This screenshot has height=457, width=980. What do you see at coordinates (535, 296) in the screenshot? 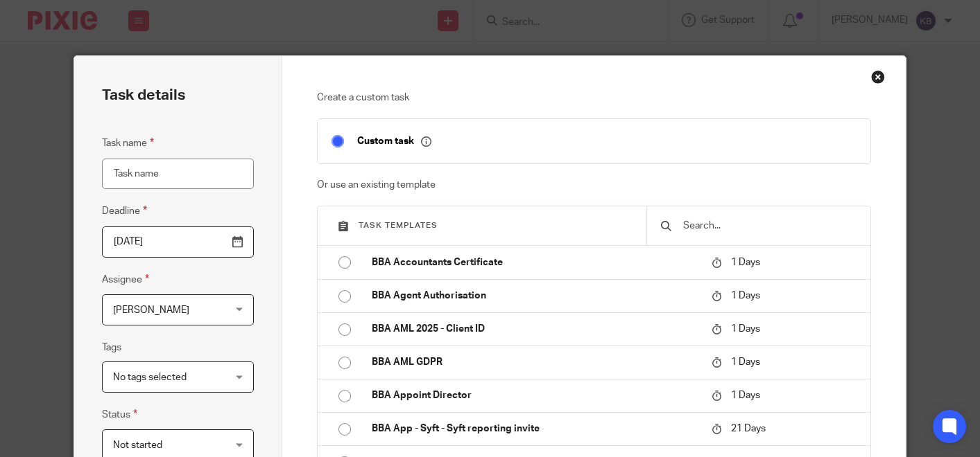
I see `p: BBA Agent Authorisation` at bounding box center [535, 296].